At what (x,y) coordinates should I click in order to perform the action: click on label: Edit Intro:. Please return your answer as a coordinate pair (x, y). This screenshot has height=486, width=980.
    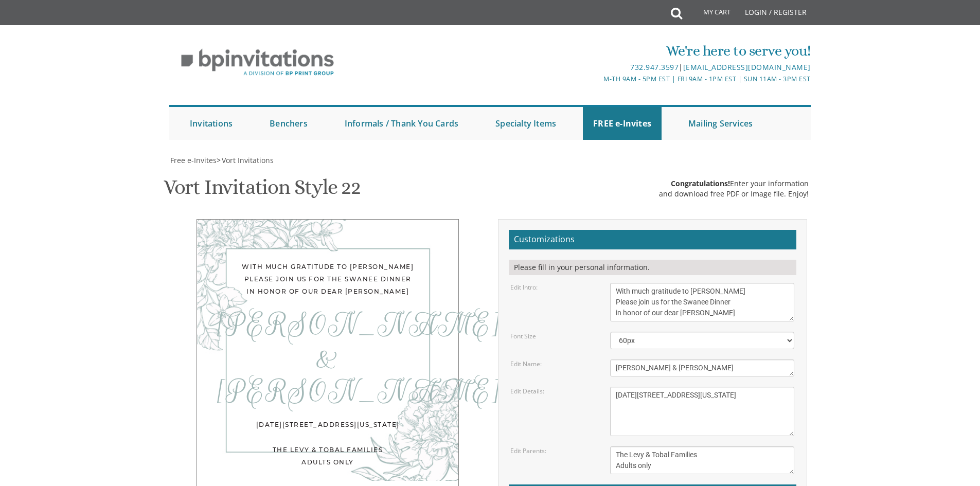
    Looking at the image, I should click on (523, 287).